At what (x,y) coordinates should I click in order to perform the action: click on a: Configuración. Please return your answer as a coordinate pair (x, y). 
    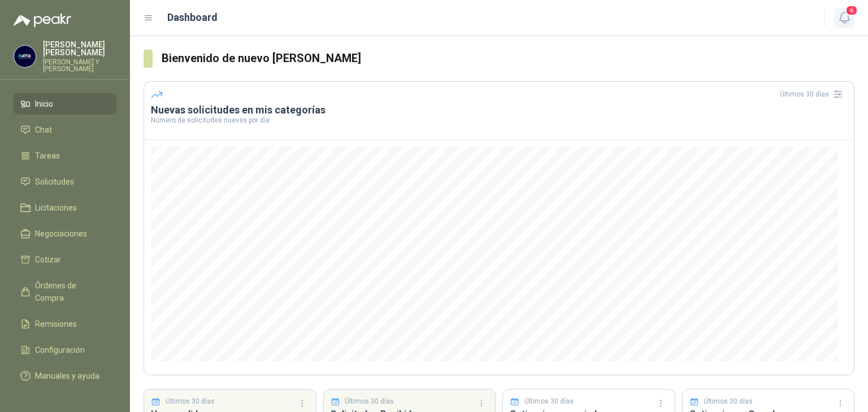
    Looking at the image, I should click on (65, 350).